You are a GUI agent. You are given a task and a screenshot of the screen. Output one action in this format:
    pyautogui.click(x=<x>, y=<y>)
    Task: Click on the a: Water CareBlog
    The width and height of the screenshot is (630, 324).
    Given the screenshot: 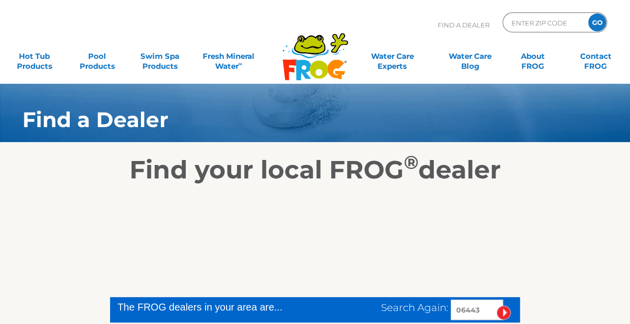 What is the action you would take?
    pyautogui.click(x=470, y=56)
    